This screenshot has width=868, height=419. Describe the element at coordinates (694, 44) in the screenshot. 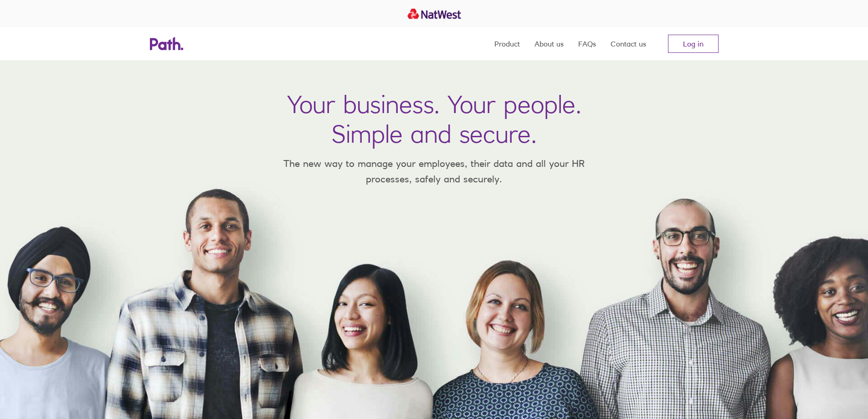

I see `a: Log in` at that location.